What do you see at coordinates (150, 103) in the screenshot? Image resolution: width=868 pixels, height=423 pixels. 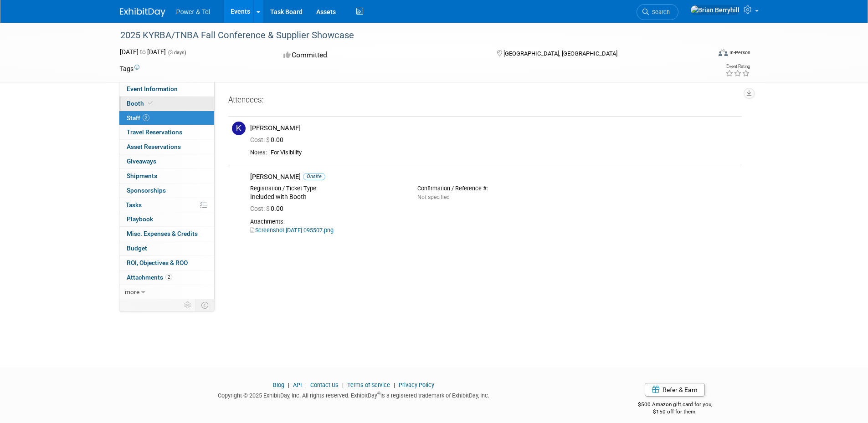 I see `i: Booth reservation complete` at bounding box center [150, 103].